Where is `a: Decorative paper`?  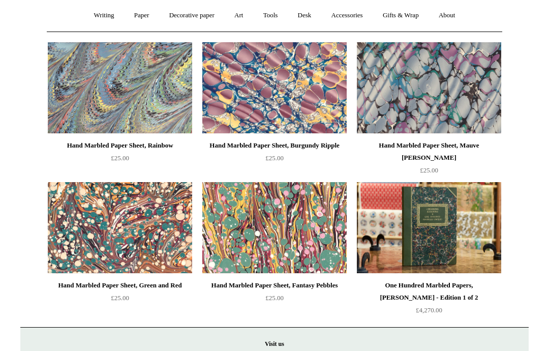
a: Decorative paper is located at coordinates (192, 15).